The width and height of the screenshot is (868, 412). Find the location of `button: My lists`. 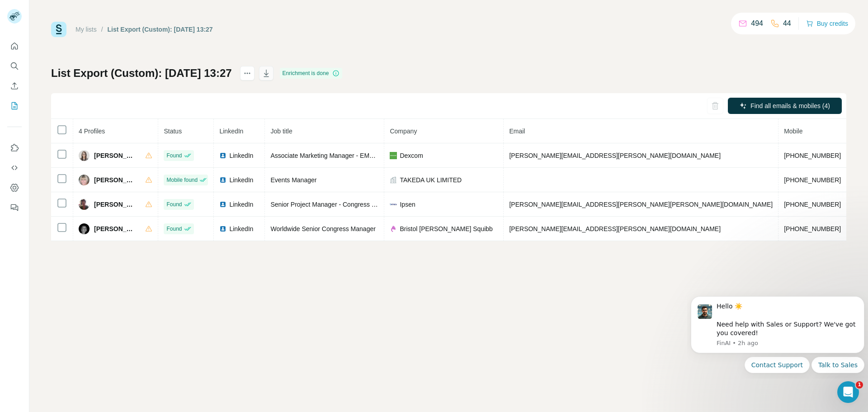

button: My lists is located at coordinates (14, 106).